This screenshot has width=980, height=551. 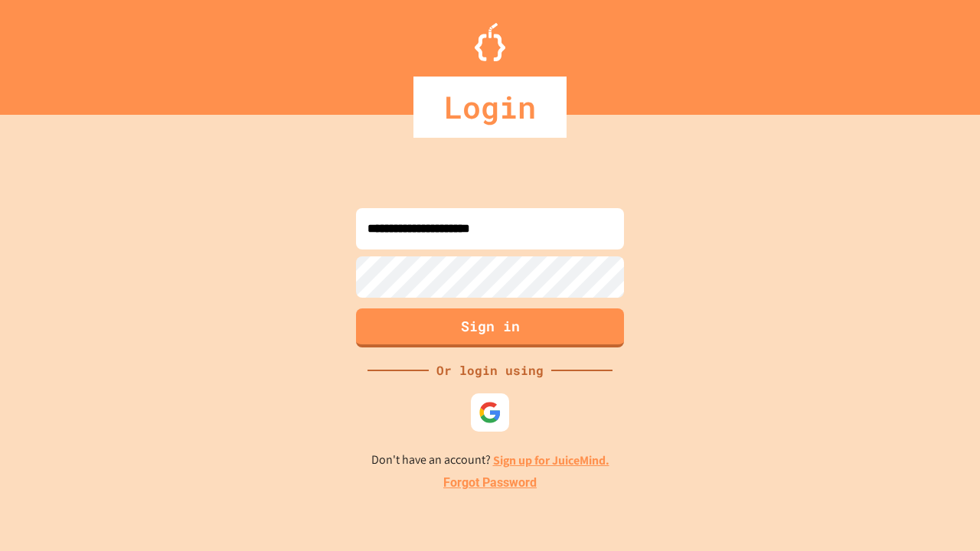 What do you see at coordinates (490, 107) in the screenshot?
I see `div: Login` at bounding box center [490, 107].